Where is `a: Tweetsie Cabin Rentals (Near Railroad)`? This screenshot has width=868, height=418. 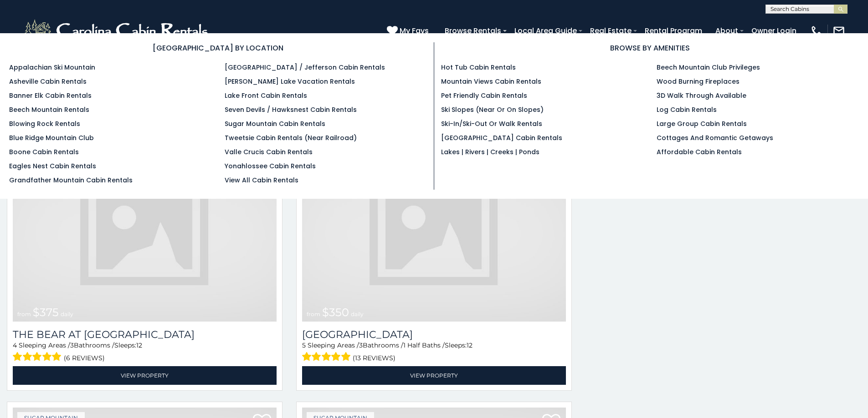 a: Tweetsie Cabin Rentals (Near Railroad) is located at coordinates (290, 138).